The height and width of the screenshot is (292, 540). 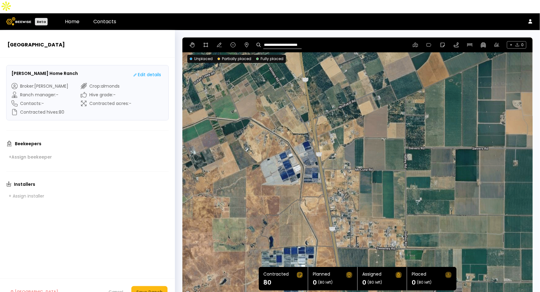 I want to click on a: Contacts, so click(x=105, y=21).